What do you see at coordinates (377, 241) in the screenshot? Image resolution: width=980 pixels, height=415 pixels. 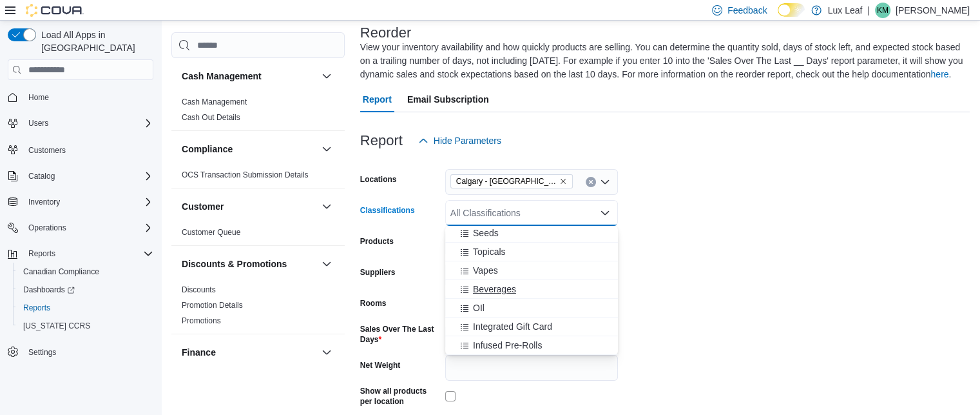 I see `label: Products` at bounding box center [377, 241].